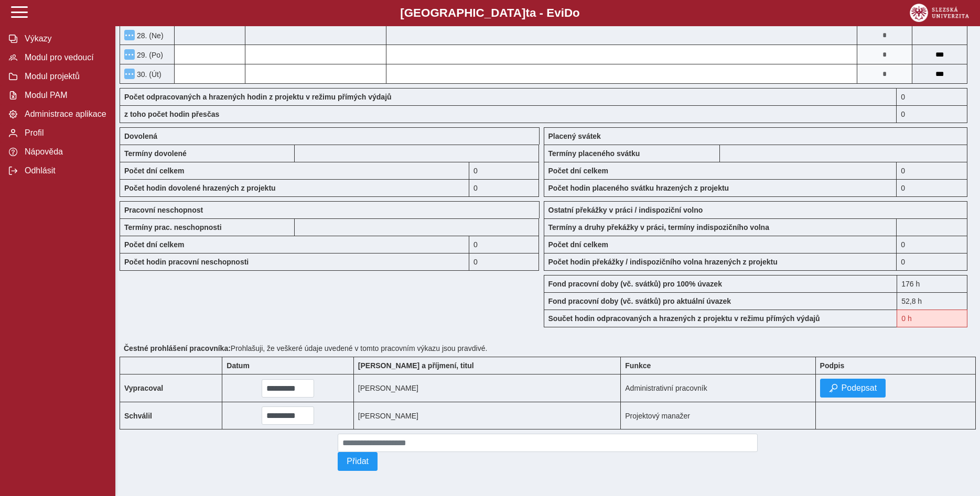  Describe the element at coordinates (568, 12) in the screenshot. I see `span: D` at that location.